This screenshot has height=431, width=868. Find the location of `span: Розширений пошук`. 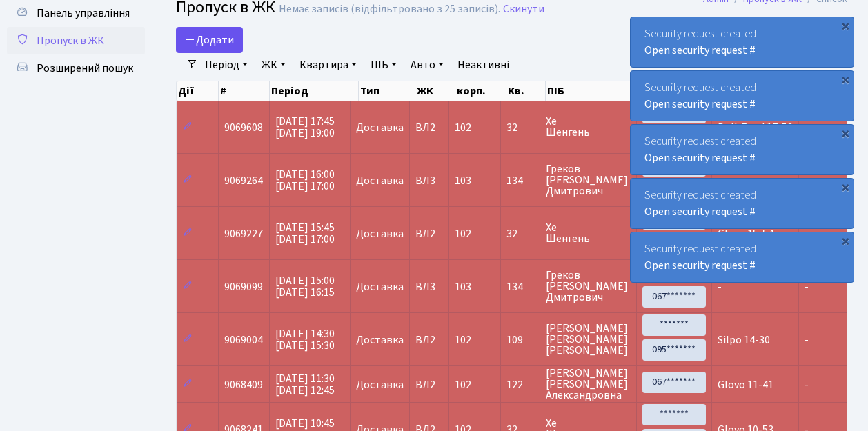

span: Розширений пошук is located at coordinates (85, 69).